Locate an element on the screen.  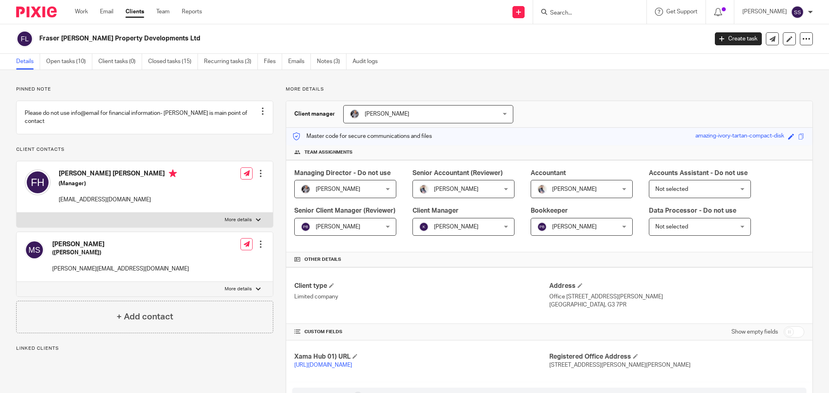
span: Accounts Assistant - Do not use is located at coordinates (698, 173).